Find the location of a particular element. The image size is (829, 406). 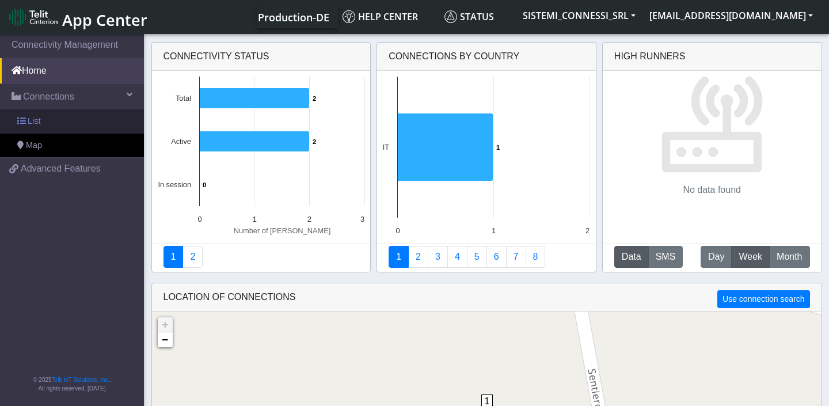

button: Week is located at coordinates (750, 257).